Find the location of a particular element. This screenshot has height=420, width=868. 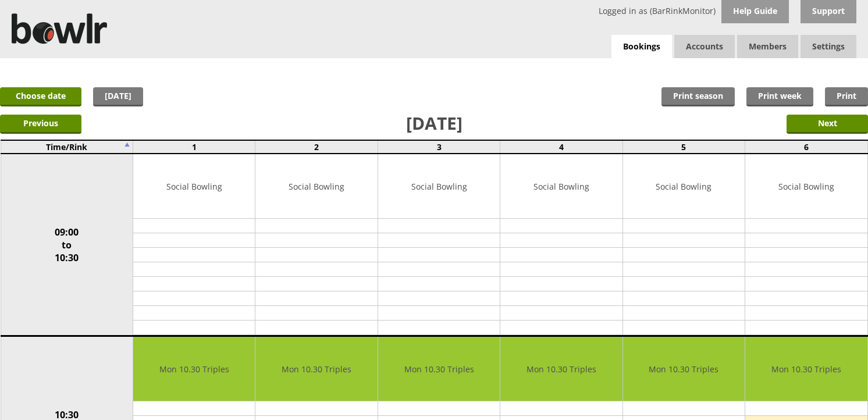

td: 2 is located at coordinates (317, 146).